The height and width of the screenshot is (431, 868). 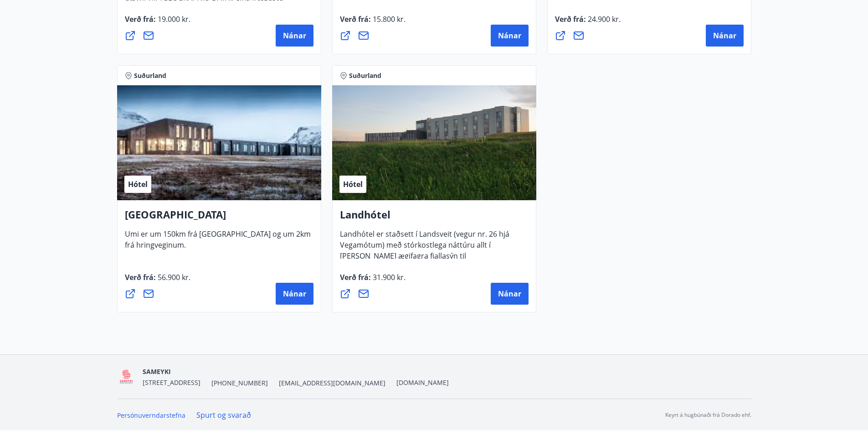 What do you see at coordinates (173, 278) in the screenshot?
I see `span: 56.900 kr.` at bounding box center [173, 278].